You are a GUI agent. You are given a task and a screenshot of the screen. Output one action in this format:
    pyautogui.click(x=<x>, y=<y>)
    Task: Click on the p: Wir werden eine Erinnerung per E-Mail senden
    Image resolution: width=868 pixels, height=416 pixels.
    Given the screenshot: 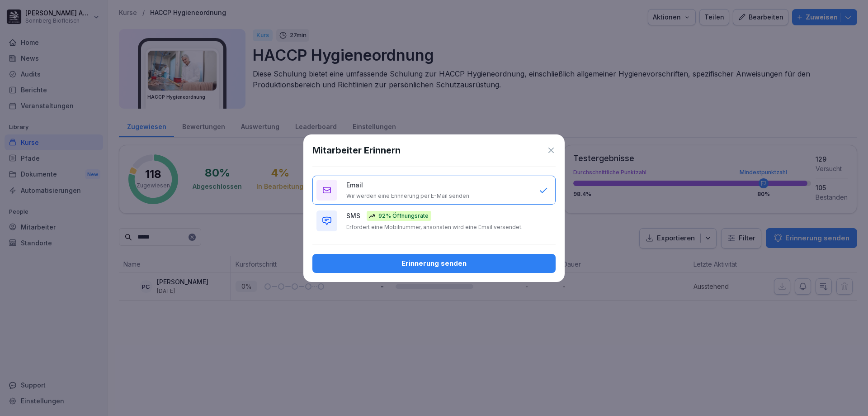 What is the action you would take?
    pyautogui.click(x=408, y=196)
    